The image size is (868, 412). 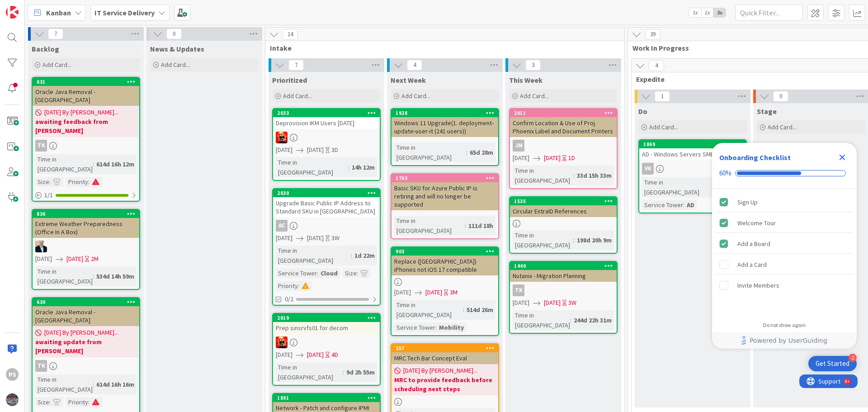 What do you see at coordinates (643, 111) in the screenshot?
I see `span: Do` at bounding box center [643, 111].